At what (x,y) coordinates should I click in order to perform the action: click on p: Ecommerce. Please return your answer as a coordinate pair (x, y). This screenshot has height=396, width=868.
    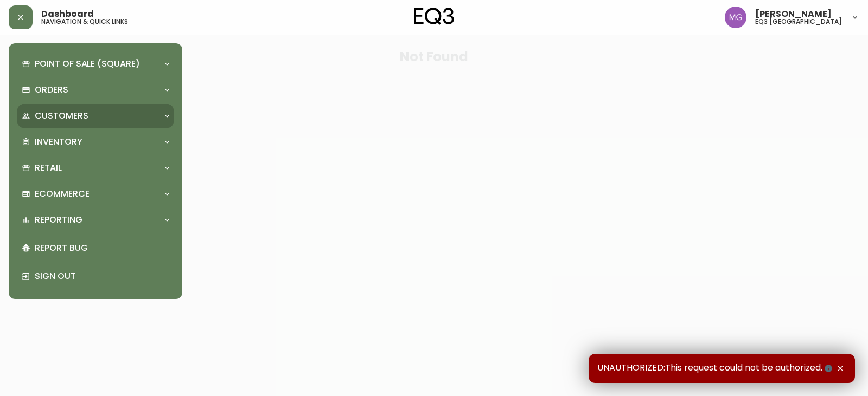
    Looking at the image, I should click on (62, 194).